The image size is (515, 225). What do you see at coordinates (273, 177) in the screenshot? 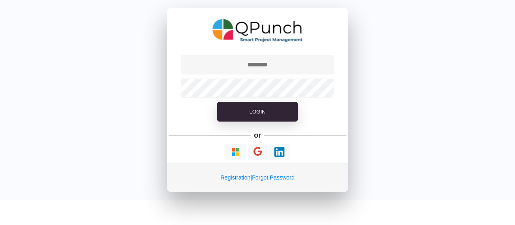
I see `a: Forgot Password` at bounding box center [273, 177].